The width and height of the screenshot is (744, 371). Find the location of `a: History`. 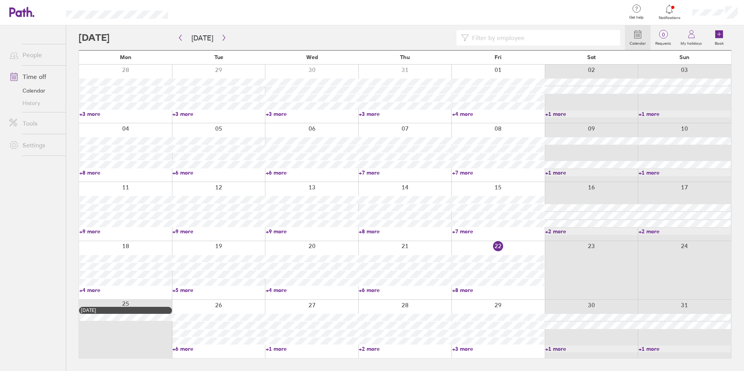

a: History is located at coordinates (34, 103).